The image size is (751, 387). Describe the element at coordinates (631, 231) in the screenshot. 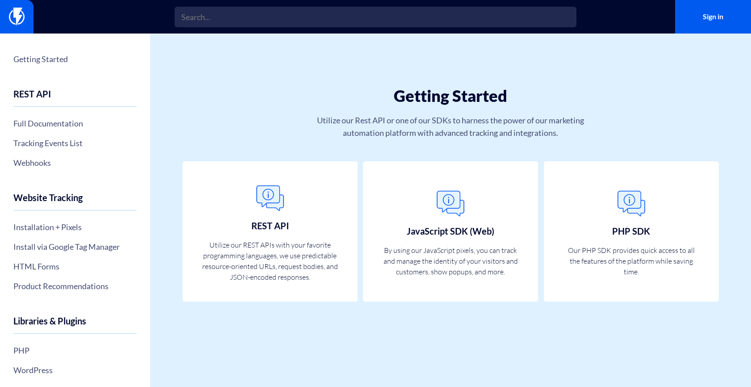

I see `h3: PHP SDK` at that location.